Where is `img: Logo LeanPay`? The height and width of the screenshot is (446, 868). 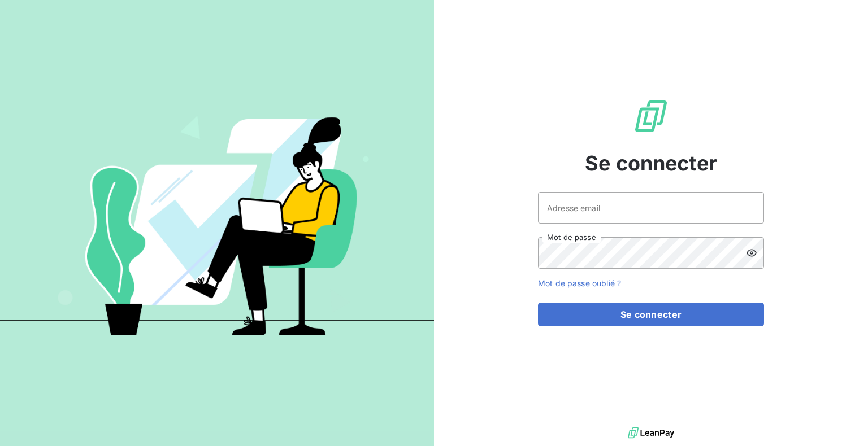
img: Logo LeanPay is located at coordinates (651, 117).